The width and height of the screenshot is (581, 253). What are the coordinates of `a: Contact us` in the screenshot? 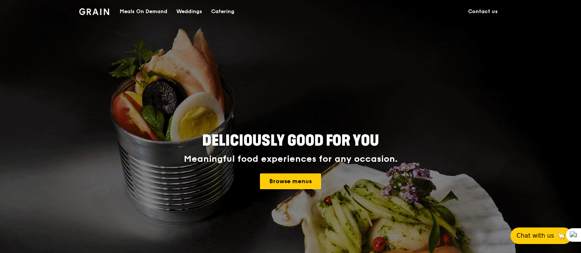 It's located at (483, 12).